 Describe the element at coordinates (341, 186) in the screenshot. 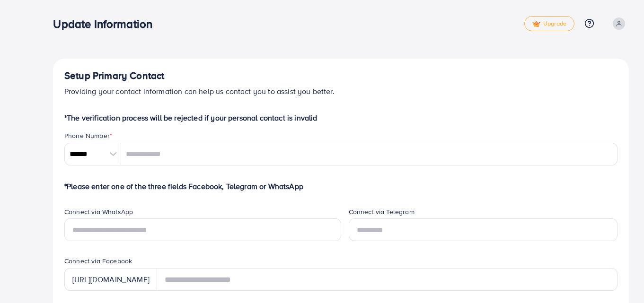

I see `p: *Please enter one of the three fields Facebook, Telegram or WhatsApp` at that location.